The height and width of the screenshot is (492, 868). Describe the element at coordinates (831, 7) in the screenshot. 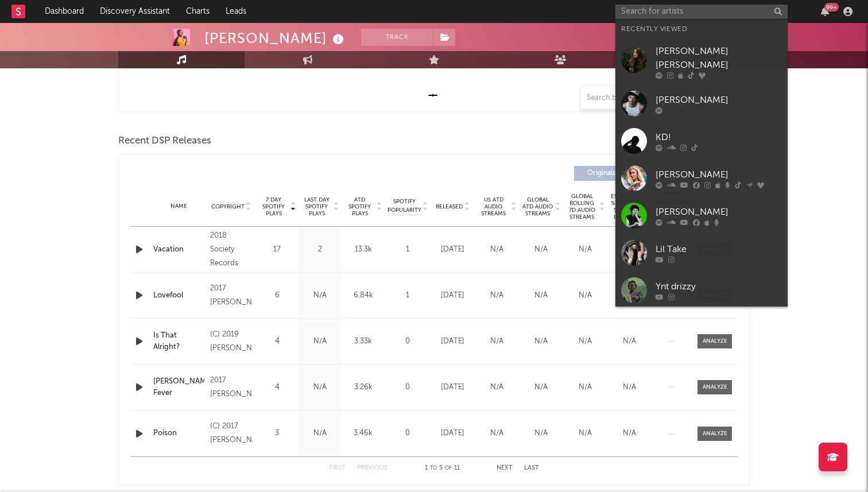

I see `div: 99 +` at that location.